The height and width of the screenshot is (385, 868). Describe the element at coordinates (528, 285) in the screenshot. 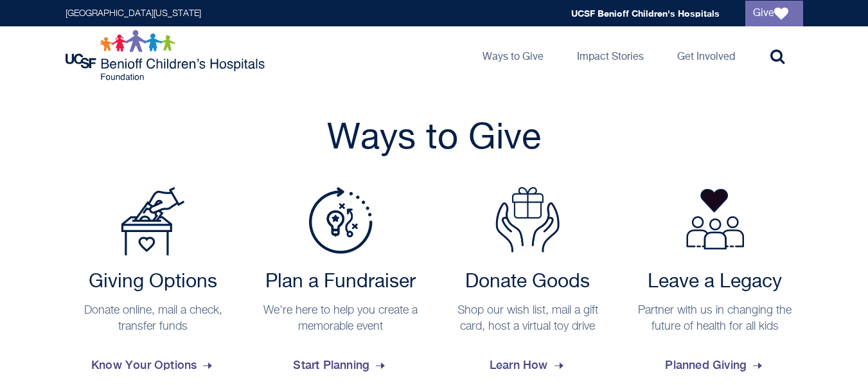

I see `a: Donate Goods Donate Goods Shop our wish list, mail a gift card, host a virtual toy drive Learn How` at that location.